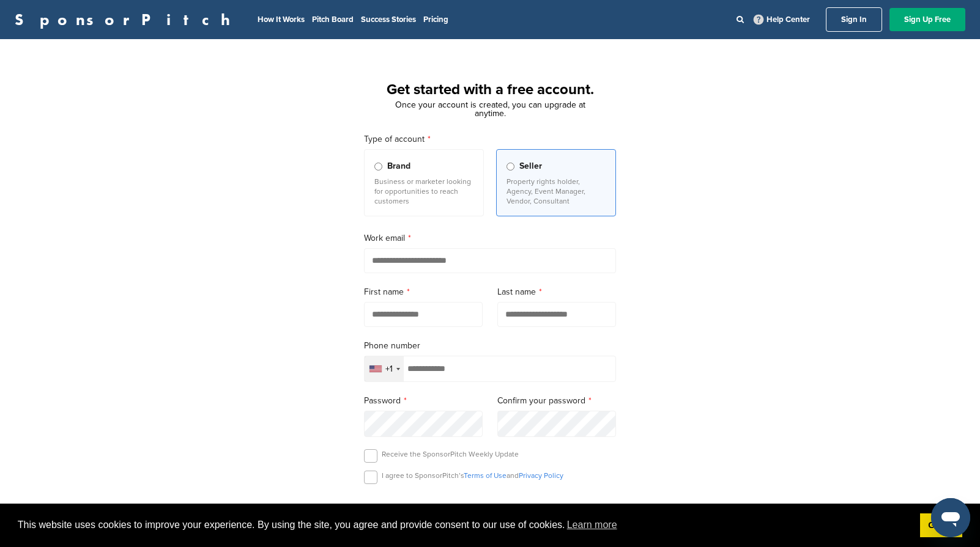  What do you see at coordinates (388, 20) in the screenshot?
I see `a: Success Stories` at bounding box center [388, 20].